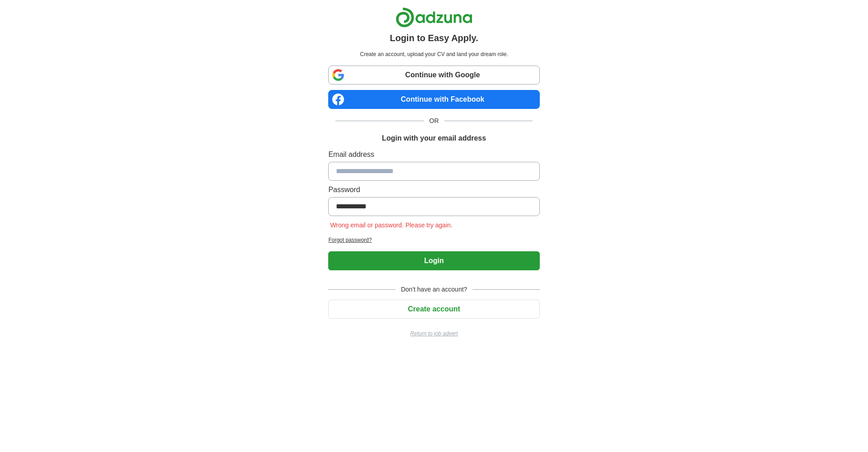 The height and width of the screenshot is (452, 868). Describe the element at coordinates (434, 334) in the screenshot. I see `p: Return to job advert` at that location.